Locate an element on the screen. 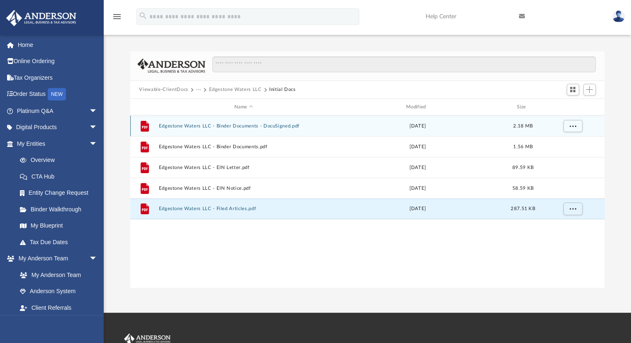 Image resolution: width=631 pixels, height=343 pixels. a: Overview is located at coordinates (61, 160).